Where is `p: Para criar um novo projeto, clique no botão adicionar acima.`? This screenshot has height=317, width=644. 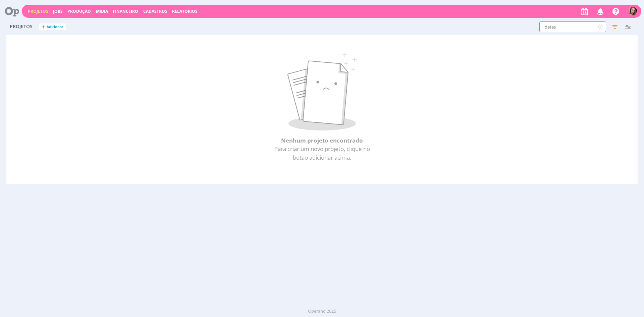 p: Para criar um novo projeto, clique no botão adicionar acima. is located at coordinates (322, 153).